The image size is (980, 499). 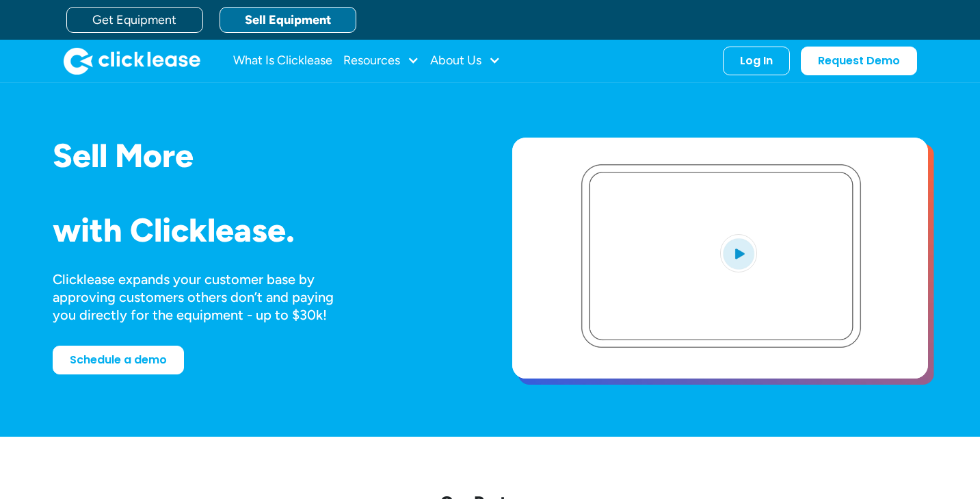 I want to click on a: Get Equipment, so click(x=135, y=19).